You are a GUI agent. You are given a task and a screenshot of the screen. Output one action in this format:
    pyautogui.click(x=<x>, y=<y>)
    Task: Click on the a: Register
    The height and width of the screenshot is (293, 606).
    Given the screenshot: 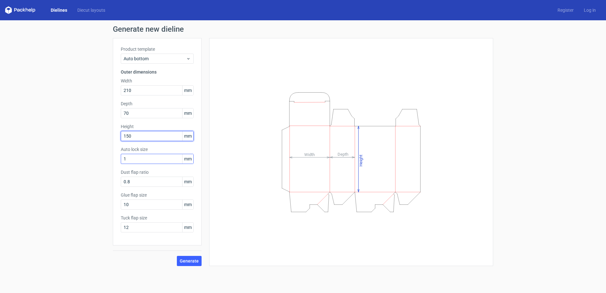 What is the action you would take?
    pyautogui.click(x=565, y=10)
    